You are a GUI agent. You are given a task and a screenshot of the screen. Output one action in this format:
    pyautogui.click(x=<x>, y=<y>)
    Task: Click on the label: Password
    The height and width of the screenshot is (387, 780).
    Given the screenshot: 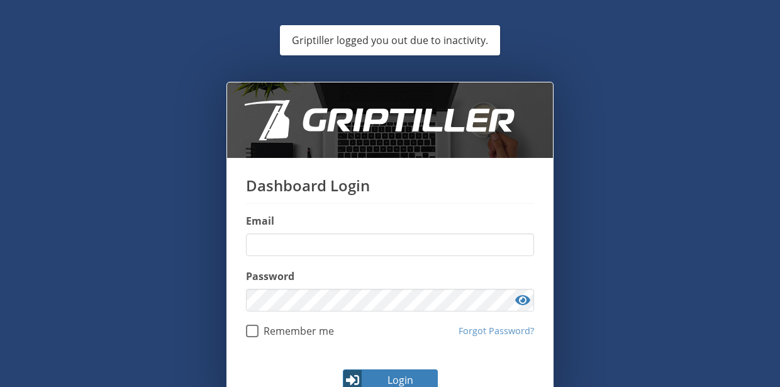 What is the action you would take?
    pyautogui.click(x=390, y=276)
    